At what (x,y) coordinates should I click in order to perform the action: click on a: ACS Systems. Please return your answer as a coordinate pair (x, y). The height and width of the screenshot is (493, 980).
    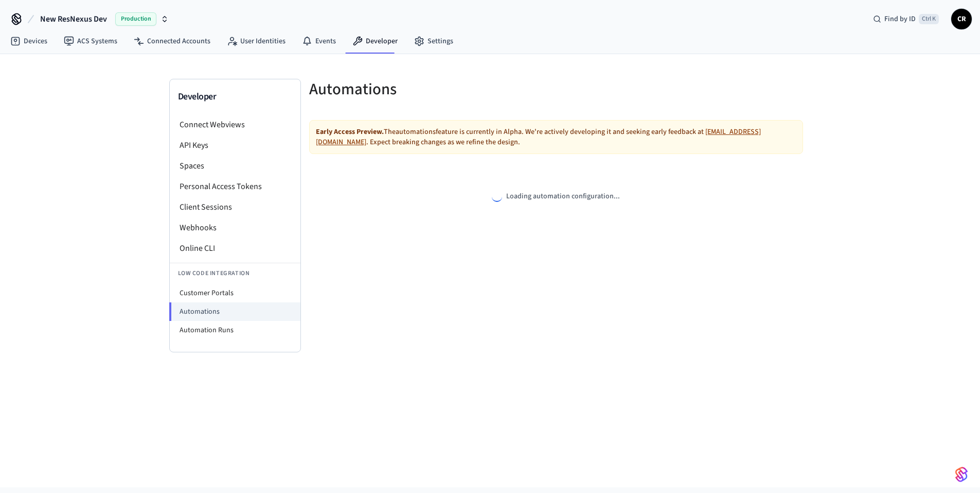
    Looking at the image, I should click on (91, 41).